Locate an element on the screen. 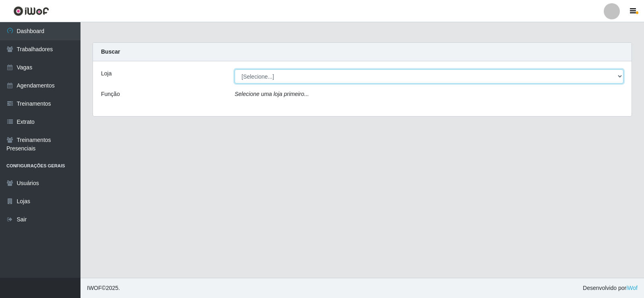 This screenshot has height=298, width=644. span: IWOF is located at coordinates (94, 288).